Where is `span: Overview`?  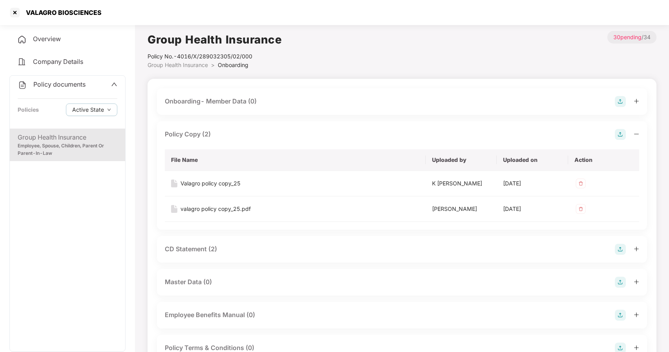
span: Overview is located at coordinates (47, 39).